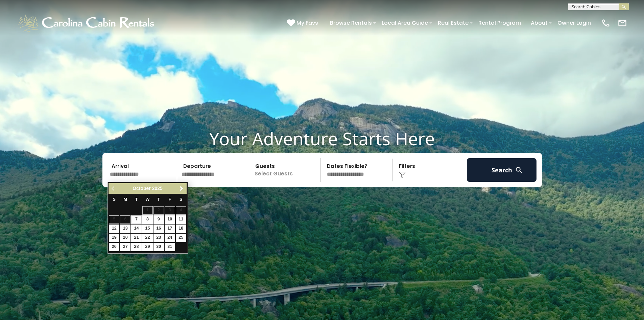 This screenshot has width=644, height=320. I want to click on a: 8, so click(148, 219).